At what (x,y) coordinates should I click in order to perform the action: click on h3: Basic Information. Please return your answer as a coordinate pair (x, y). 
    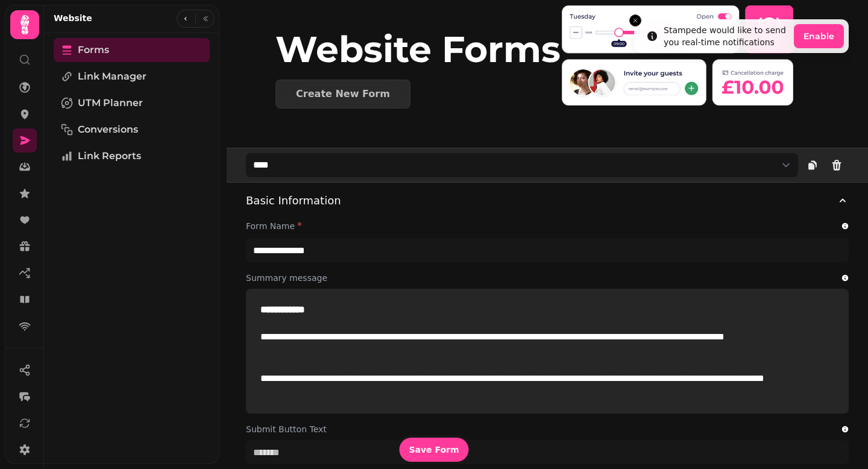
    Looking at the image, I should click on (294, 201).